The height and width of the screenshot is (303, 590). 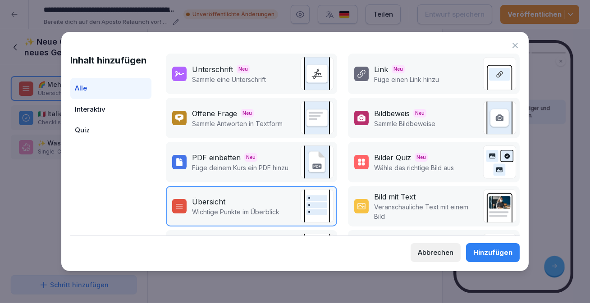 I want to click on img: overview.svg, so click(x=317, y=206).